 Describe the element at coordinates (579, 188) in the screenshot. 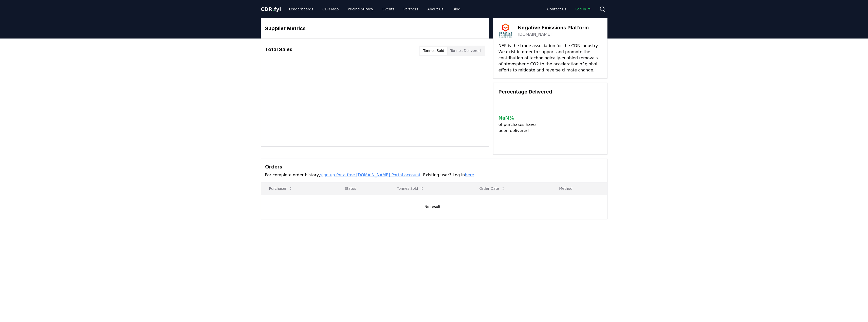

I see `p: Method` at that location.